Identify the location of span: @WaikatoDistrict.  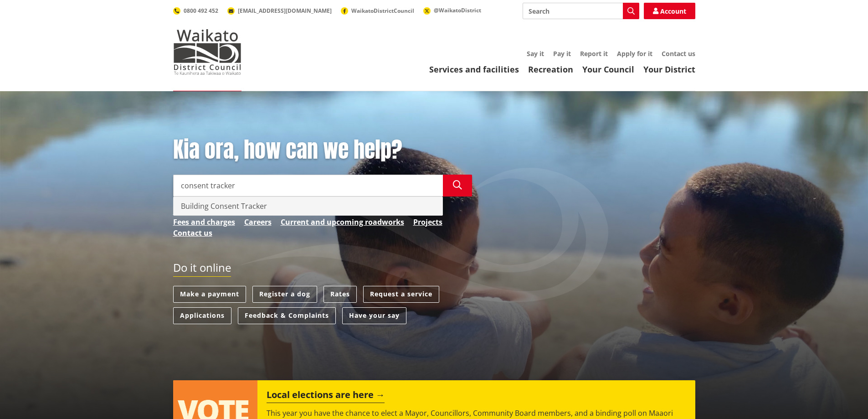
(458, 10).